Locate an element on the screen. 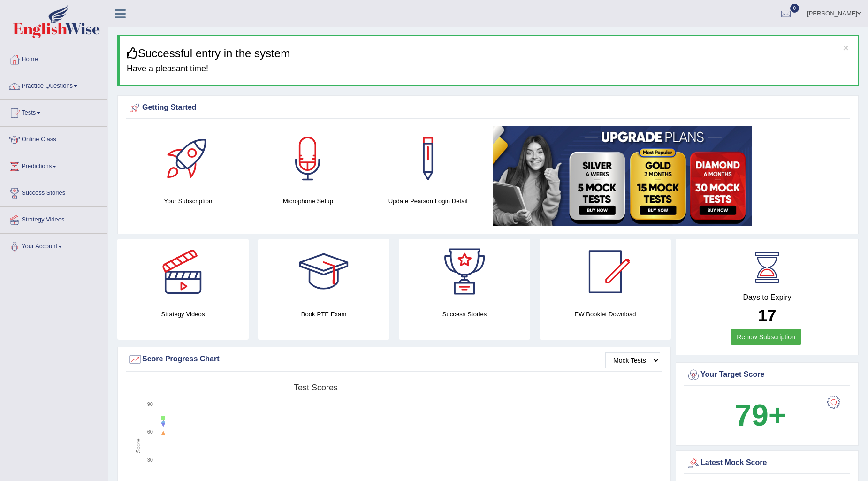 The width and height of the screenshot is (868, 481). a: Predictions is located at coordinates (54, 165).